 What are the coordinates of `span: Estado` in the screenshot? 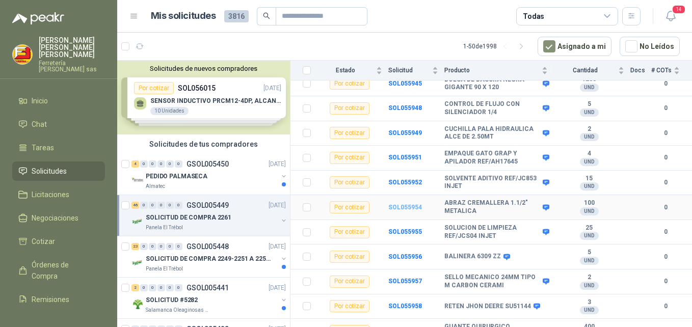 It's located at (345, 70).